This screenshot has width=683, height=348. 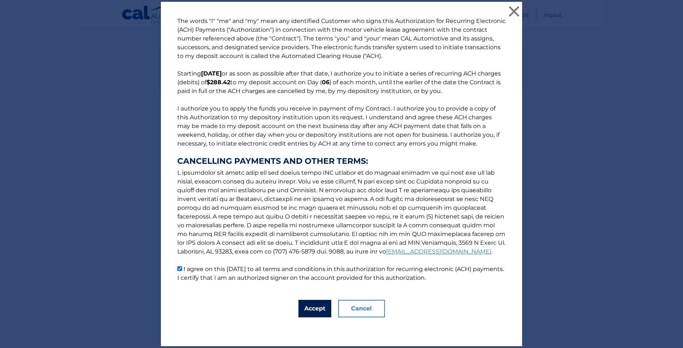 What do you see at coordinates (315, 308) in the screenshot?
I see `button: Accept` at bounding box center [315, 308].